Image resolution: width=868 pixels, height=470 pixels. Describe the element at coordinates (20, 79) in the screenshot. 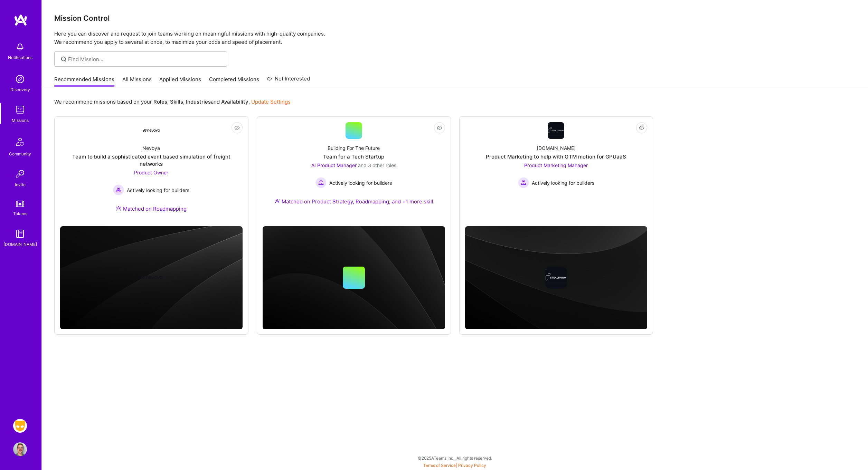

I see `img: discovery` at that location.